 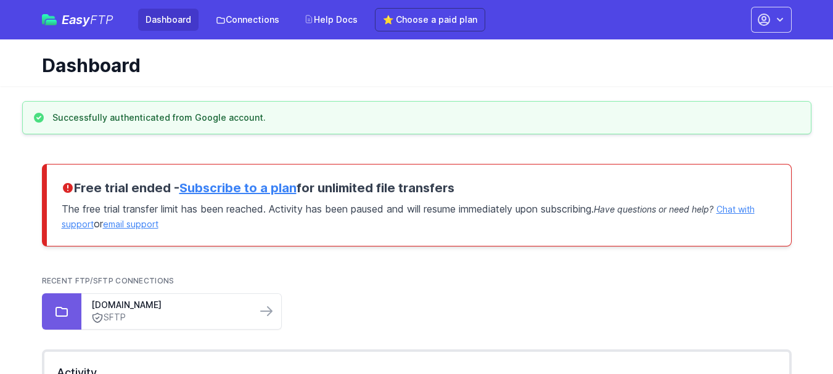 I want to click on a: Connections, so click(x=247, y=20).